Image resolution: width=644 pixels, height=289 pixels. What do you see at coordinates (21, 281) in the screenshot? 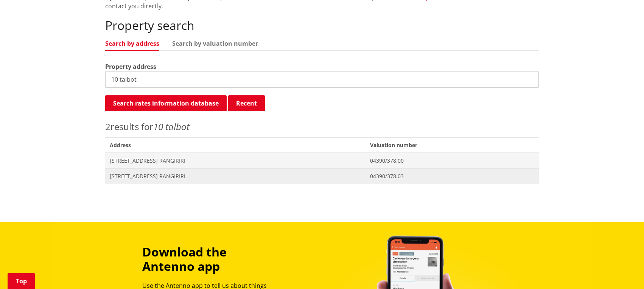
I see `a: Top` at bounding box center [21, 281].